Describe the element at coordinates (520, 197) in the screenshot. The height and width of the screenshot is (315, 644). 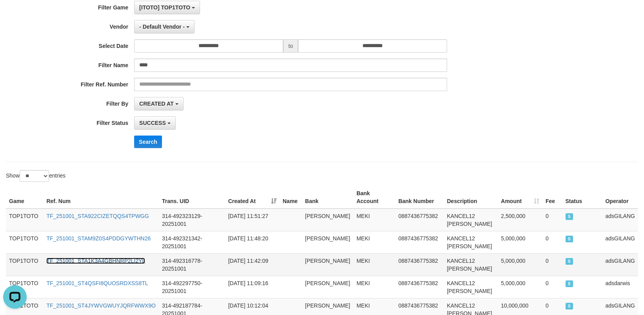
I see `th: Amount: activate to sort column ascending` at that location.